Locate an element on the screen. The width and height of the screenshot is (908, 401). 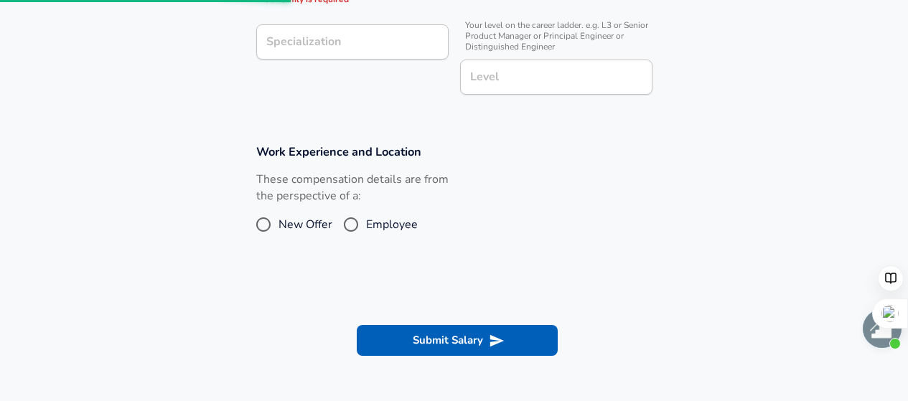
span: Your level on the career ladder. e.g. L3 or Senior Product Manager or Principal Engineer or Disti... is located at coordinates (556, 36).